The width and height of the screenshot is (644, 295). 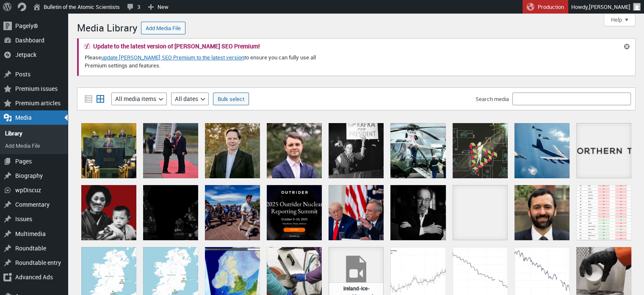 What do you see at coordinates (233, 213) in the screenshot?
I see `li: Political Activist Charlie Kirk Shot Dead At Utah Valley University` at bounding box center [233, 213].